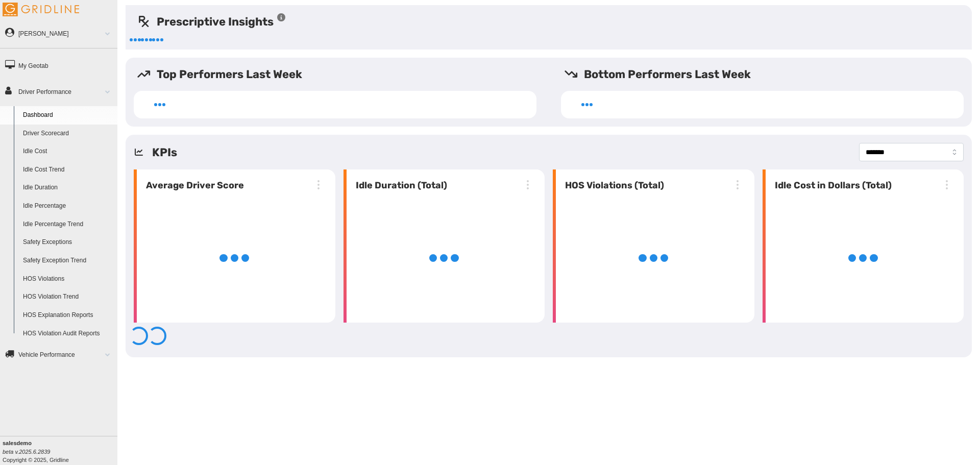 This screenshot has width=980, height=465. I want to click on h5: Top Performers Last Week, so click(340, 74).